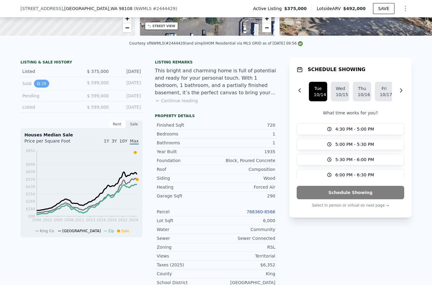  What do you see at coordinates (121, 9) in the screenshot?
I see `span: , WA 98108` at bounding box center [121, 9].